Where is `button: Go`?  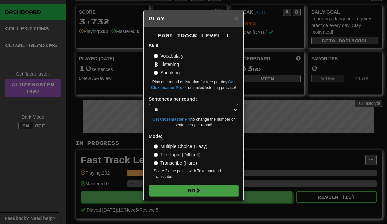
button: Go is located at coordinates (194, 190).